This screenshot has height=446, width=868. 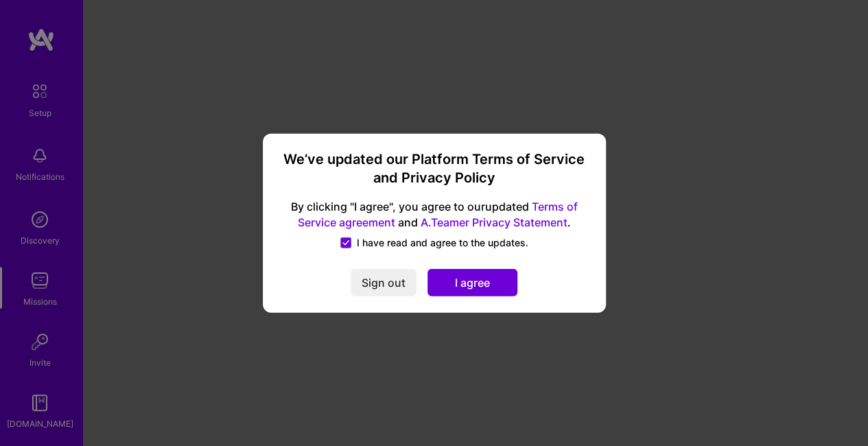 What do you see at coordinates (438, 214) in the screenshot?
I see `a: Terms of Service agreement` at bounding box center [438, 214].